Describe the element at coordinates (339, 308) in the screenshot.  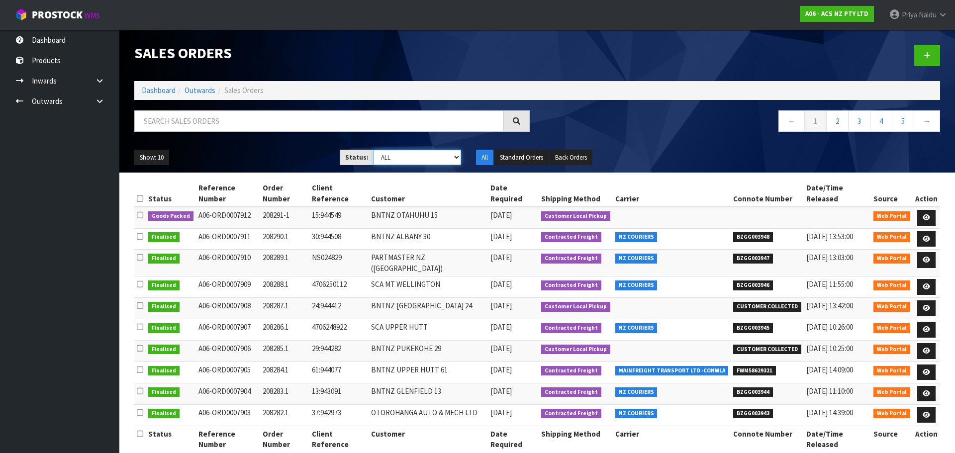
I see `td: 24:944412` at that location.